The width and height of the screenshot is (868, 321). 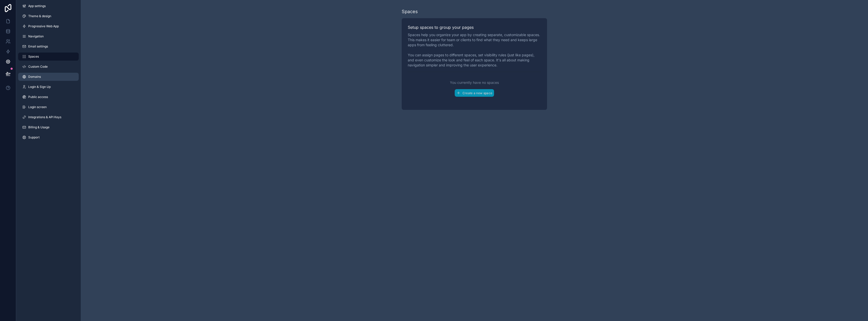 I want to click on span: Custom Code, so click(x=38, y=67).